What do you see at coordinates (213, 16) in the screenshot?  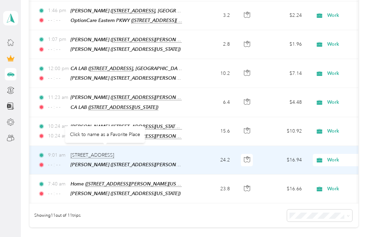 I see `td: 3.2` at bounding box center [213, 16].